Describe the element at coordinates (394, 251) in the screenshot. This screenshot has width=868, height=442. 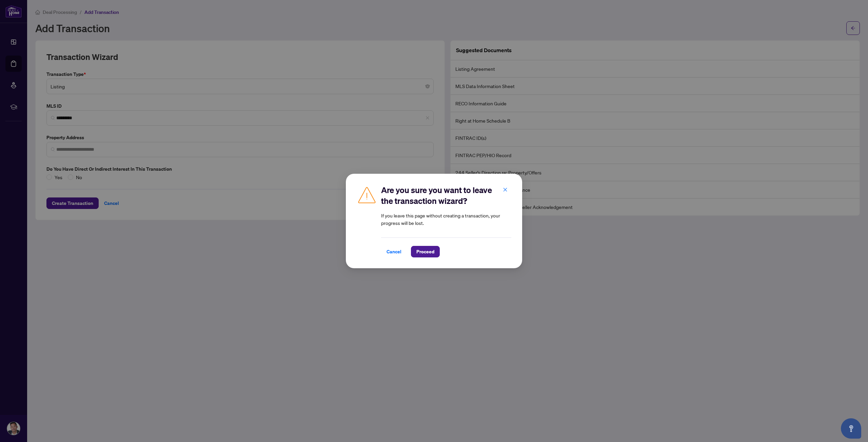
I see `span: Cancel` at that location.